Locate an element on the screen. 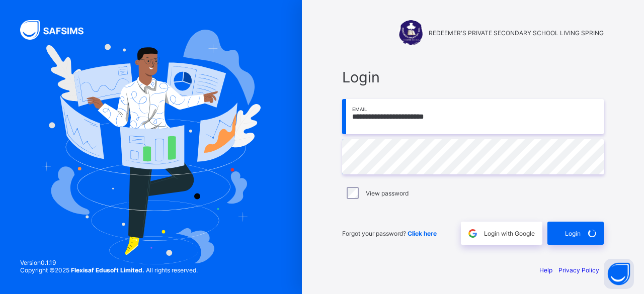 The height and width of the screenshot is (294, 644). span: Forgot your password? is located at coordinates (389, 233).